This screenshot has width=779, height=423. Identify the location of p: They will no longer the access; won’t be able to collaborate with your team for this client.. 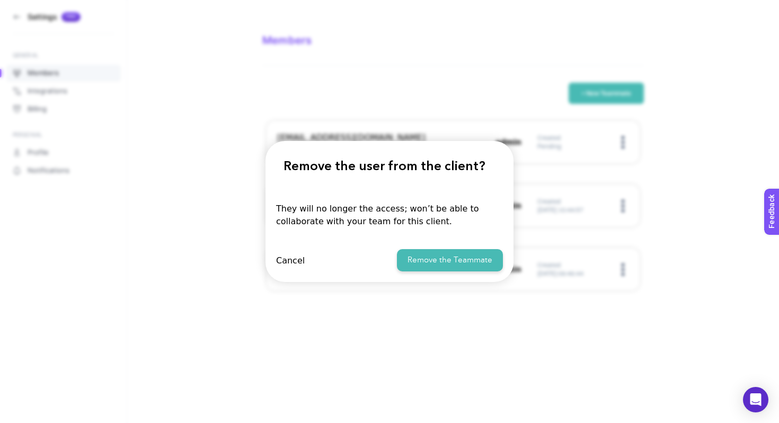
(390, 215).